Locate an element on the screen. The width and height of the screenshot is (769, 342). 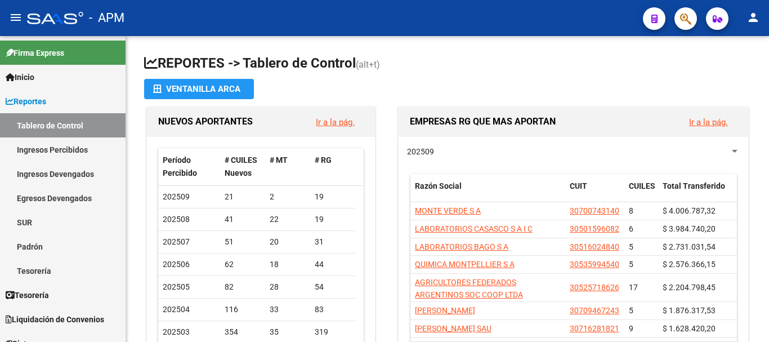
span: $ 4.006.787,32 is located at coordinates (689, 211).